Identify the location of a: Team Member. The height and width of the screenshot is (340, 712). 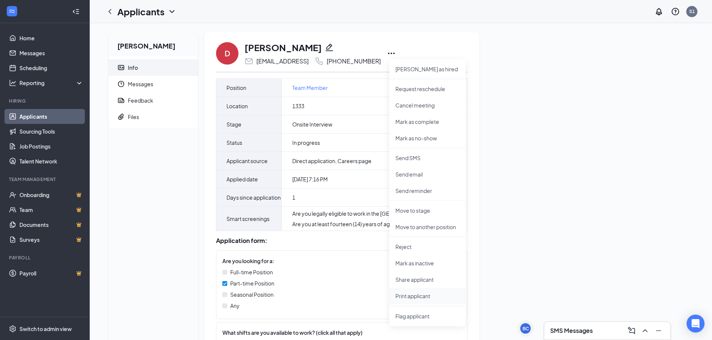
(310, 88).